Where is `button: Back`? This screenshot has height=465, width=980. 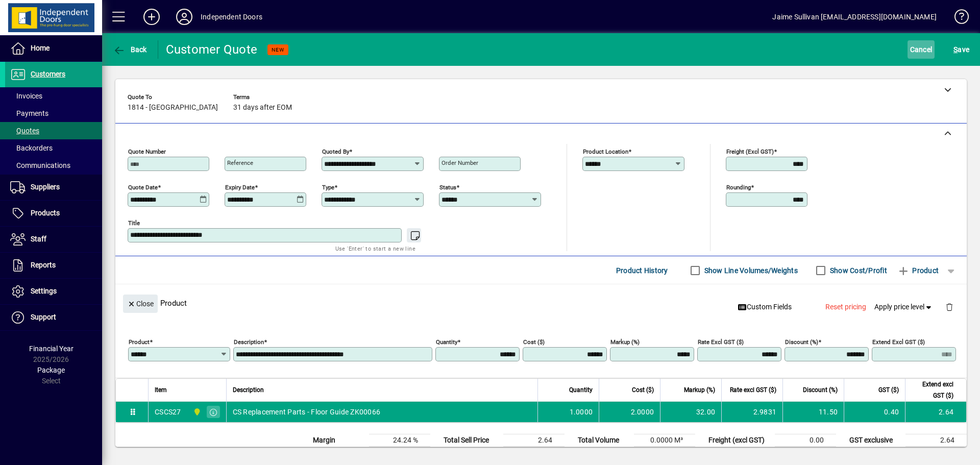 button: Back is located at coordinates (130, 49).